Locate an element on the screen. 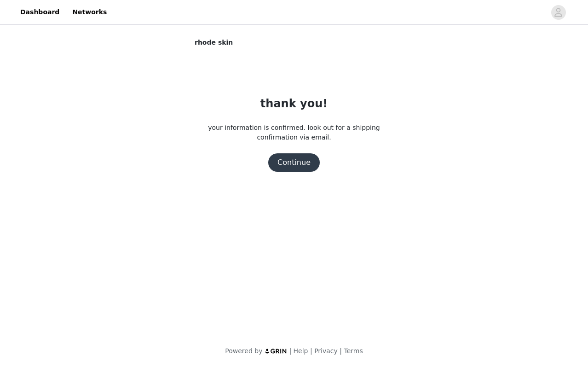 This screenshot has height=367, width=588. h1: thank you! is located at coordinates (294, 104).